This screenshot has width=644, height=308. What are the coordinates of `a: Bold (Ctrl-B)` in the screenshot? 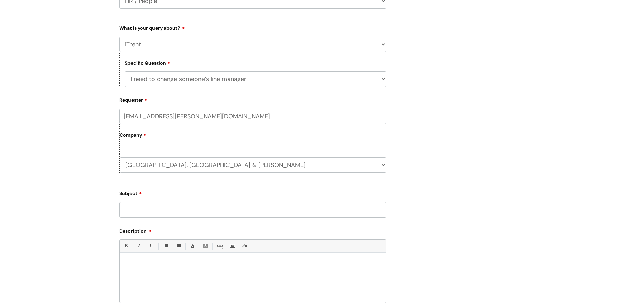 It's located at (126, 246).